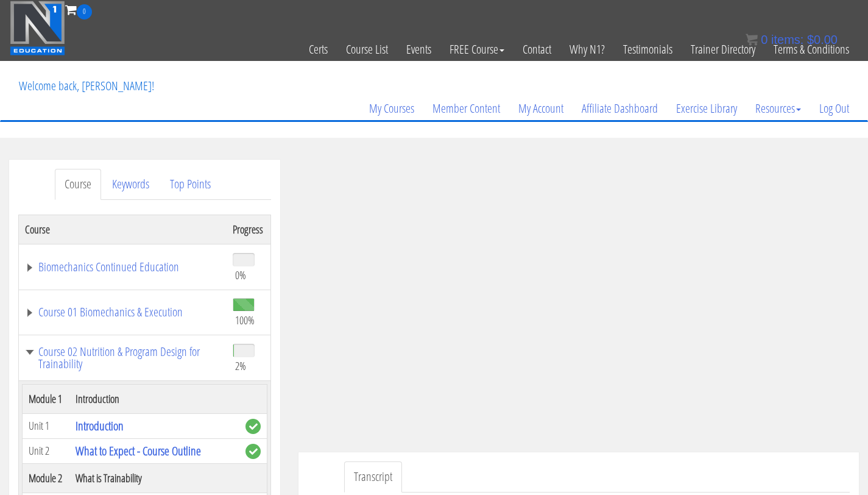 The image size is (868, 495). What do you see at coordinates (154, 398) in the screenshot?
I see `th: Introduction` at bounding box center [154, 398].